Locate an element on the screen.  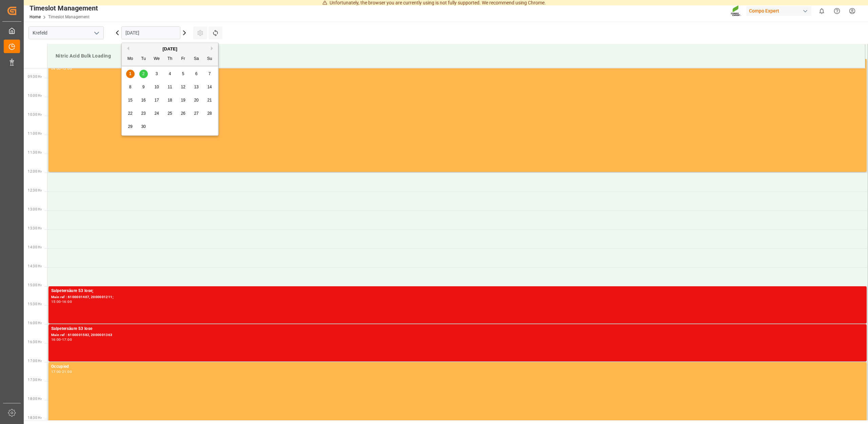
div: Choose Friday, September 12th, 2025 is located at coordinates (183, 87).